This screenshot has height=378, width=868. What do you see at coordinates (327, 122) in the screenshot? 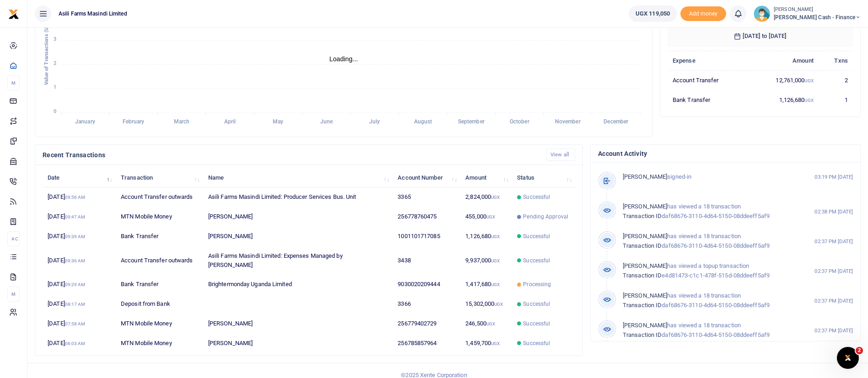
I see `tspan: June` at bounding box center [327, 122].